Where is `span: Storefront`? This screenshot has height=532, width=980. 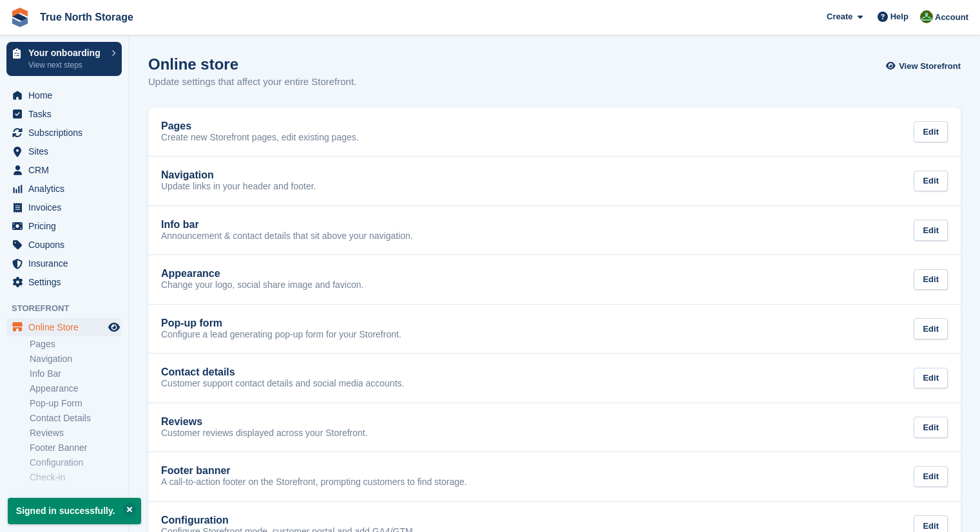
span: Storefront is located at coordinates (70, 308).